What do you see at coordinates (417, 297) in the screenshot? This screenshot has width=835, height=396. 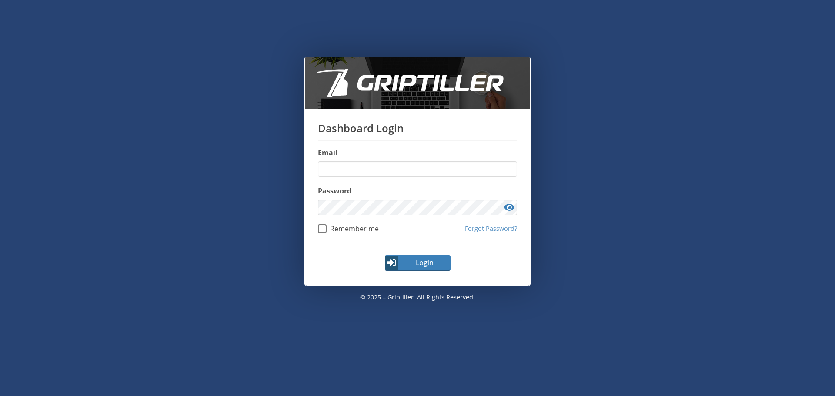 I see `p: © 2025 – Griptiller. All rights reserved.` at bounding box center [417, 297].